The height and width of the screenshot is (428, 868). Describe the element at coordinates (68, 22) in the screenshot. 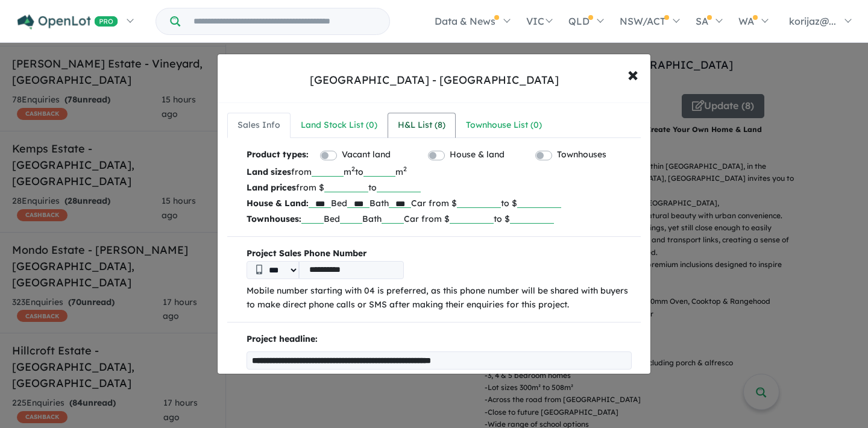

I see `img: Openlot PRO Logo White` at that location.